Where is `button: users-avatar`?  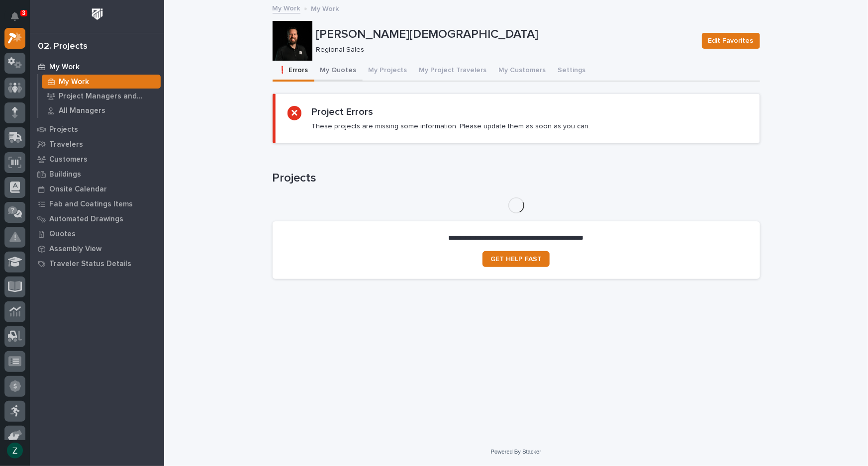 button: users-avatar is located at coordinates (15, 451).